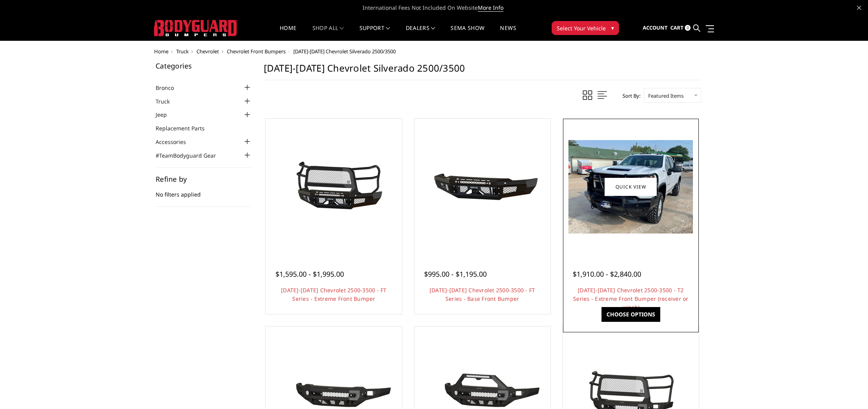  I want to click on a: Support, so click(375, 33).